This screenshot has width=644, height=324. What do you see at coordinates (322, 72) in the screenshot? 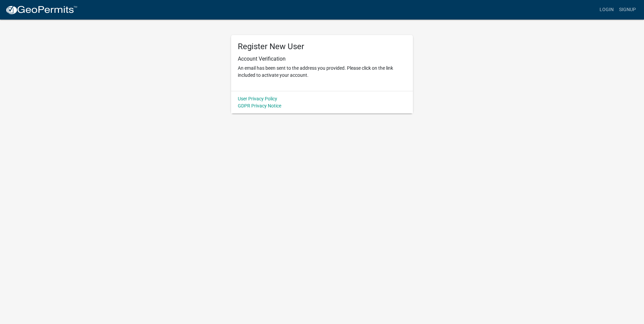
I see `p: An email has been sent to the address you provided. Please click on the link included to activate...` at bounding box center [322, 72].